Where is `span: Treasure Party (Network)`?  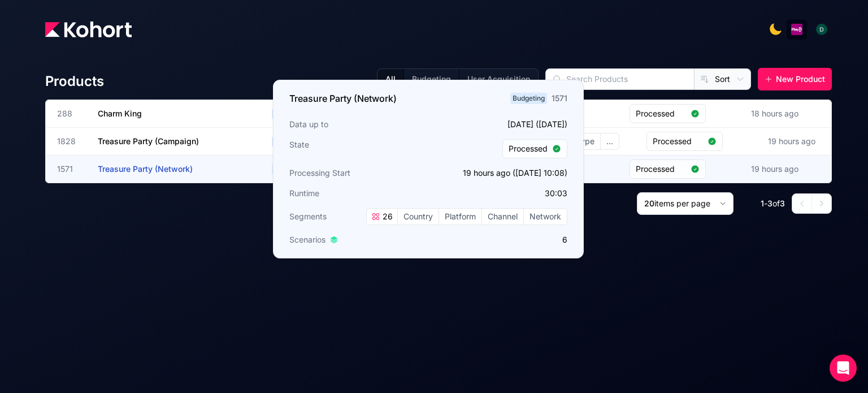 span: Treasure Party (Network) is located at coordinates (145, 168).